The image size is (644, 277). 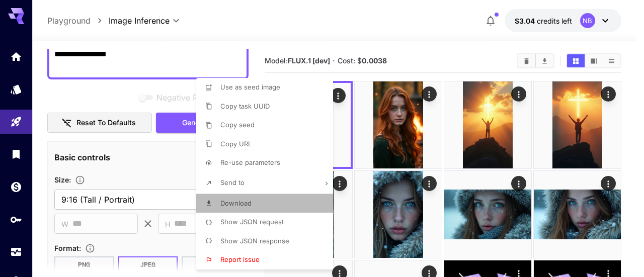 I want to click on span: Re-use parameters, so click(x=250, y=162).